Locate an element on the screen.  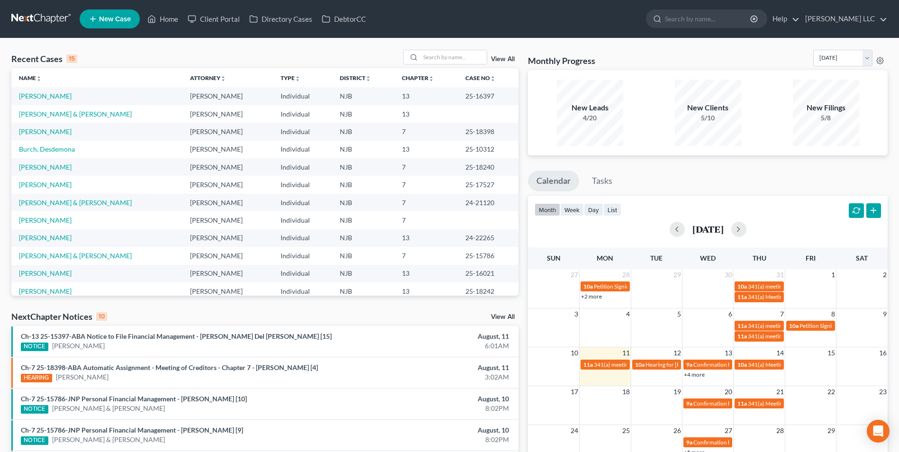
span: 1 is located at coordinates (833, 275).